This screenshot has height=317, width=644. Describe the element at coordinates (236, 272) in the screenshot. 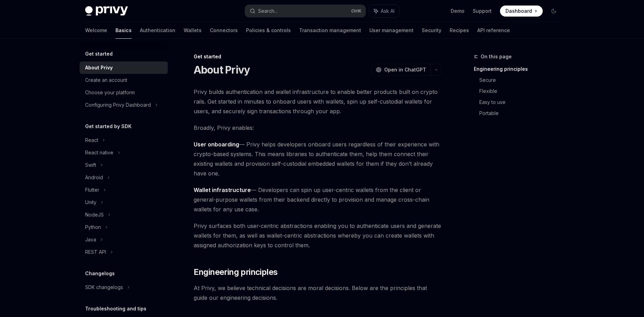

I see `span: Engineering principles` at that location.